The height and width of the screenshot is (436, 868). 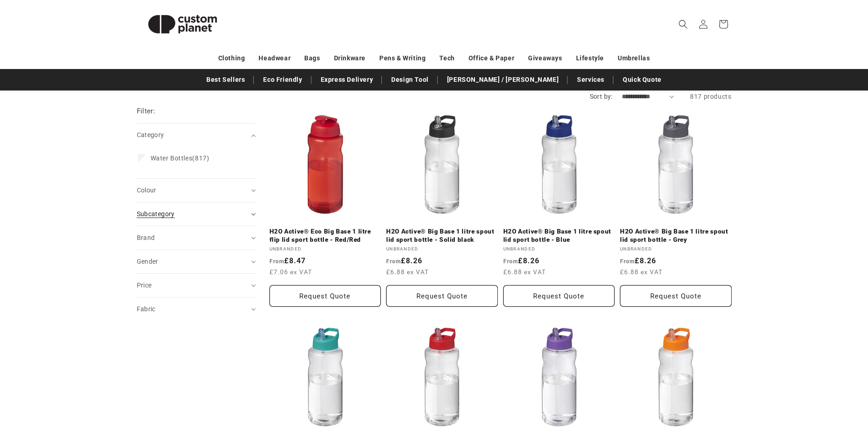 What do you see at coordinates (410, 80) in the screenshot?
I see `a: Design Tool` at bounding box center [410, 80].